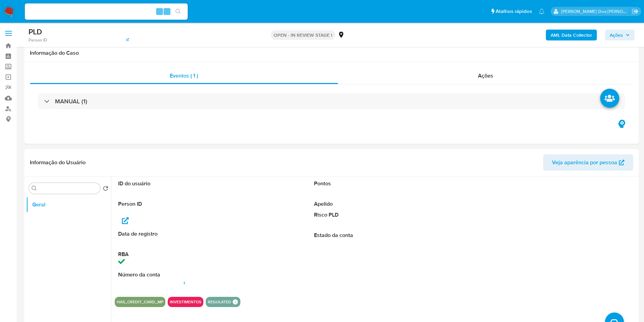 Image resolution: width=644 pixels, height=322 pixels. What do you see at coordinates (68, 253) in the screenshot?
I see `button: Detalhe da geolocalização` at bounding box center [68, 253].